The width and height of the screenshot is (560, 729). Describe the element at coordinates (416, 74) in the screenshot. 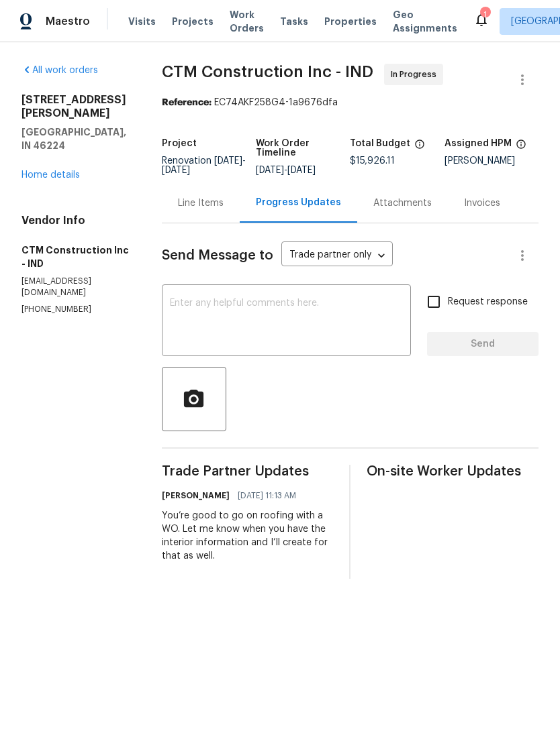

I see `span: In Progress` at that location.